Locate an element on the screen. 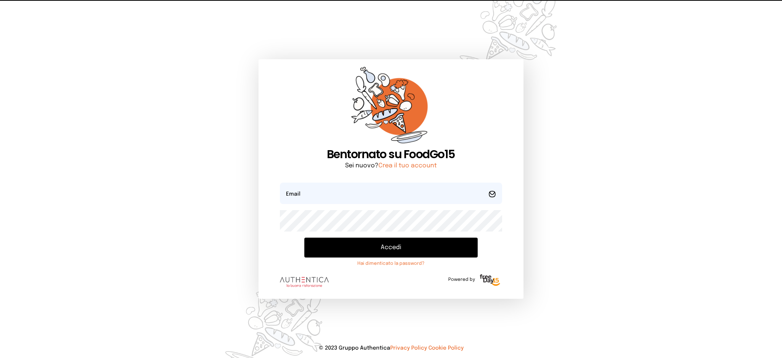 The width and height of the screenshot is (782, 358). a: Hai dimenticato la password? is located at coordinates (391, 263).